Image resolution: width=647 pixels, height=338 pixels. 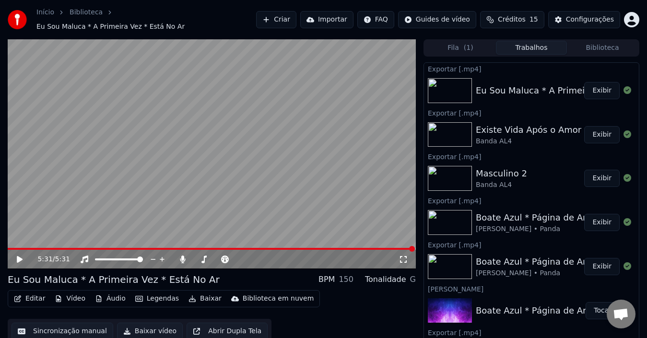 What do you see at coordinates (114, 280) in the screenshot?
I see `div: Eu Sou Maluca * A Primeira Vez * Está No Ar` at bounding box center [114, 280].